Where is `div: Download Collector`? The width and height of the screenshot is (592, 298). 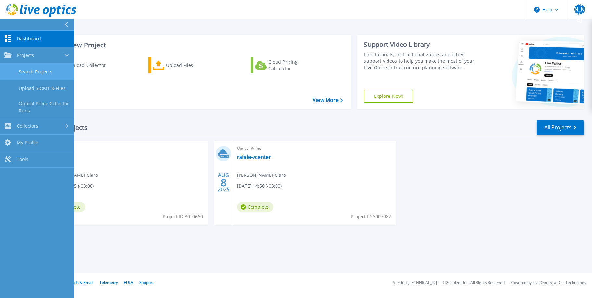
div: Download Collector is located at coordinates (89, 65).